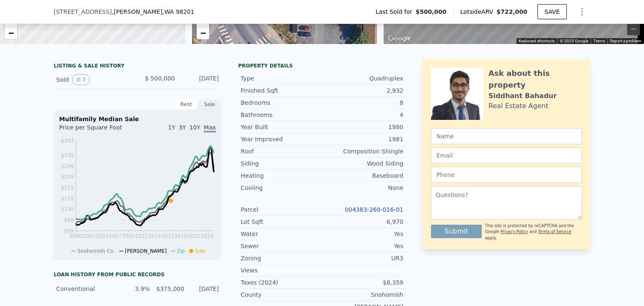 The width and height of the screenshot is (644, 306). I want to click on div: $8,359, so click(363, 282).